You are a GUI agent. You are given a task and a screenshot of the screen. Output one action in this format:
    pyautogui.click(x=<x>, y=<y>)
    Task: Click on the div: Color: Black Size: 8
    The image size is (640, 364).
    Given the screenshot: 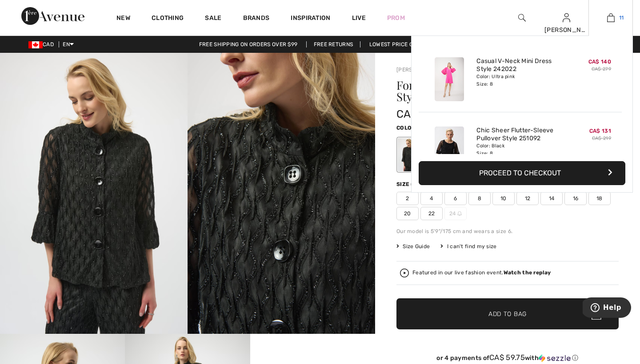 What is the action you would take?
    pyautogui.click(x=520, y=150)
    